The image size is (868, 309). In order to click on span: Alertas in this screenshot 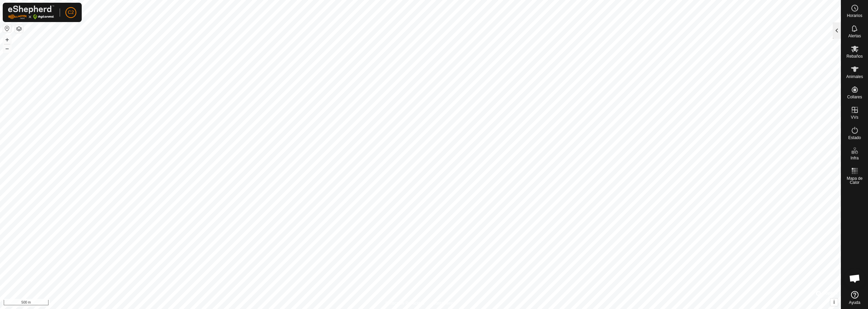, I will do `click(854, 36)`.